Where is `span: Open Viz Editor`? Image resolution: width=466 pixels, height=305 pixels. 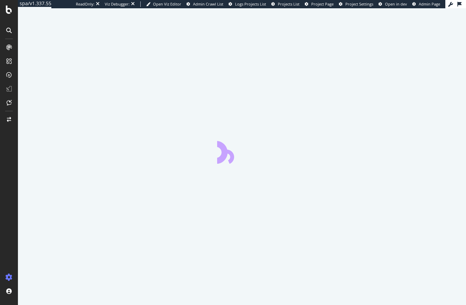 span: Open Viz Editor is located at coordinates (167, 4).